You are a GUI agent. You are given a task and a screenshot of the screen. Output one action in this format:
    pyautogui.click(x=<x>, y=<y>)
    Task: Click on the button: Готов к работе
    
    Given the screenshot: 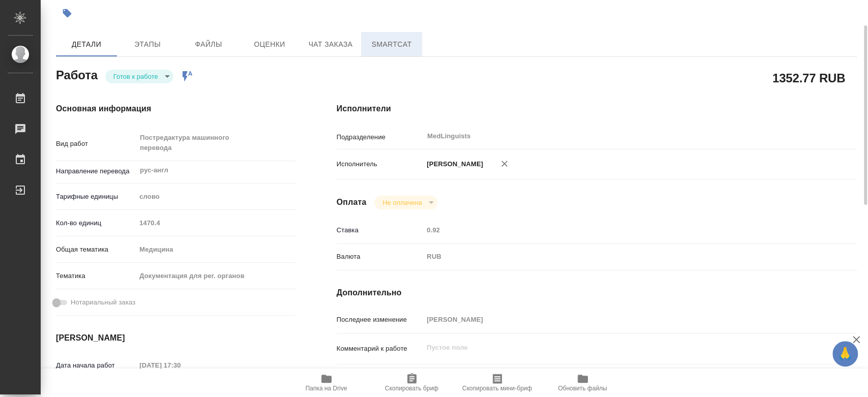 What is the action you would take?
    pyautogui.click(x=136, y=76)
    